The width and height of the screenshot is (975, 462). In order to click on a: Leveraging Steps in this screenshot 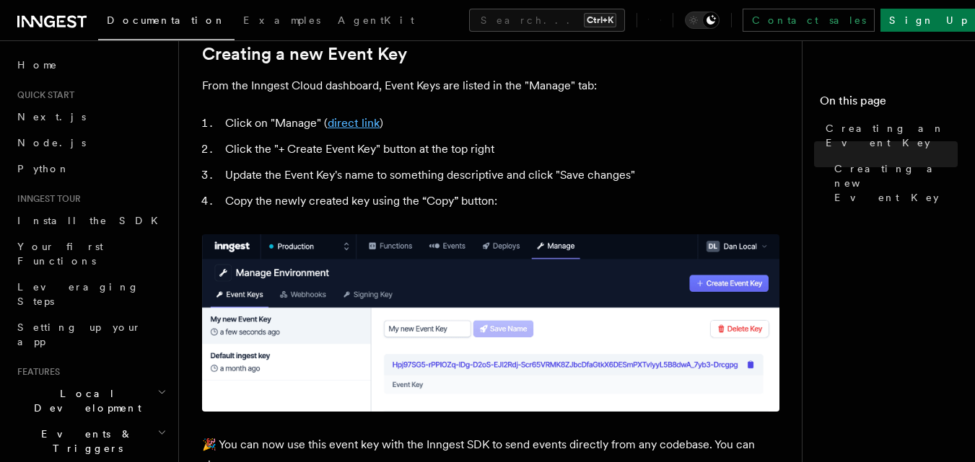, I will do `click(90, 294)`.